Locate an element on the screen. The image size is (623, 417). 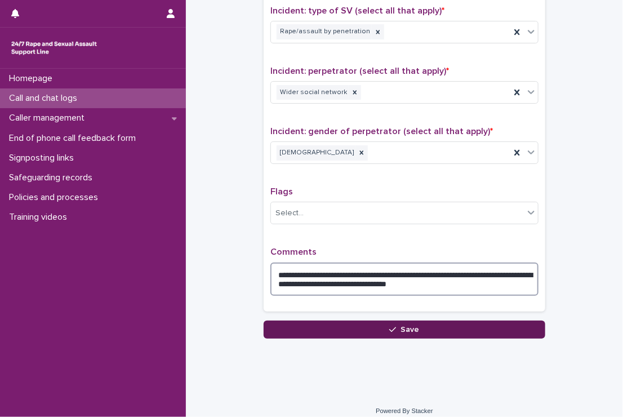
span: Comments is located at coordinates (294, 252).